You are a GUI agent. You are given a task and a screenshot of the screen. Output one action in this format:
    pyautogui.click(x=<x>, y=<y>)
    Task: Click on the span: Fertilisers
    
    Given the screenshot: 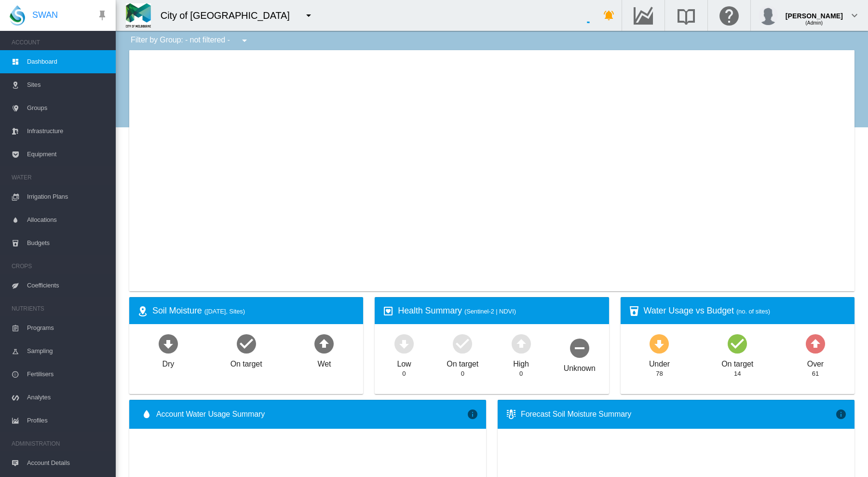 What is the action you would take?
    pyautogui.click(x=68, y=374)
    